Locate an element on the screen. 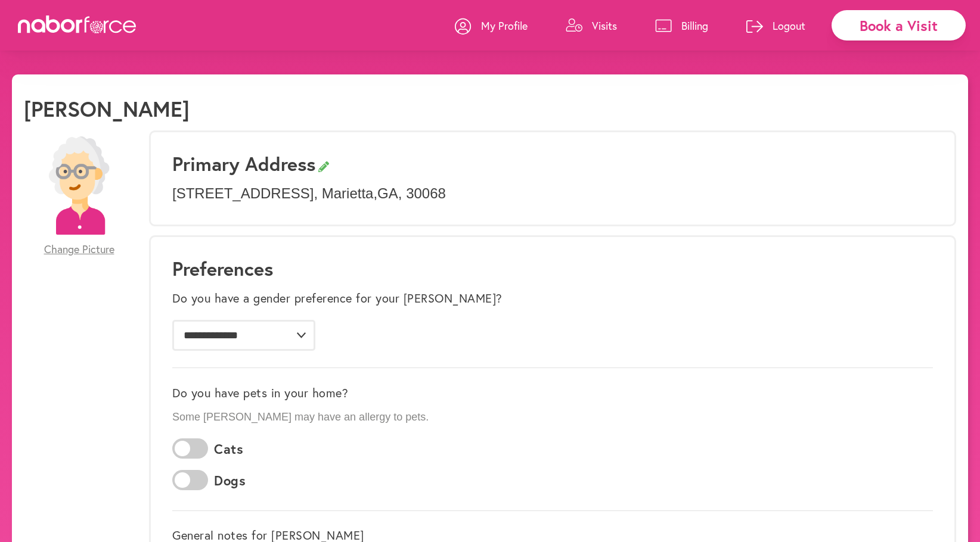 The height and width of the screenshot is (542, 980). p: My Profile is located at coordinates (505, 26).